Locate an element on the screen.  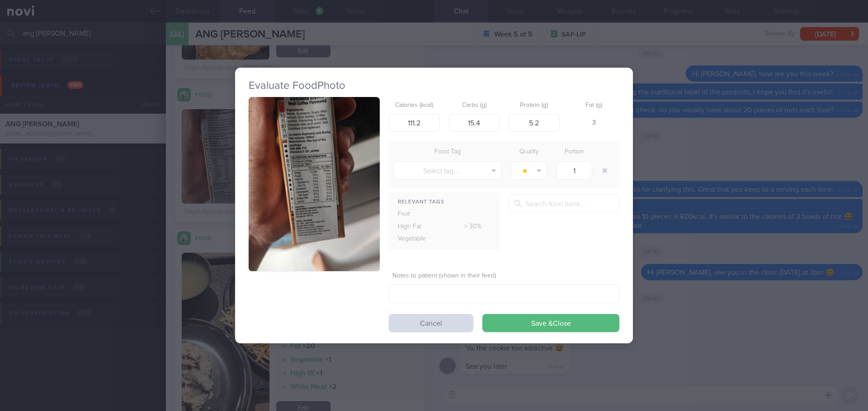
input: Search food bank... is located at coordinates (563, 204).